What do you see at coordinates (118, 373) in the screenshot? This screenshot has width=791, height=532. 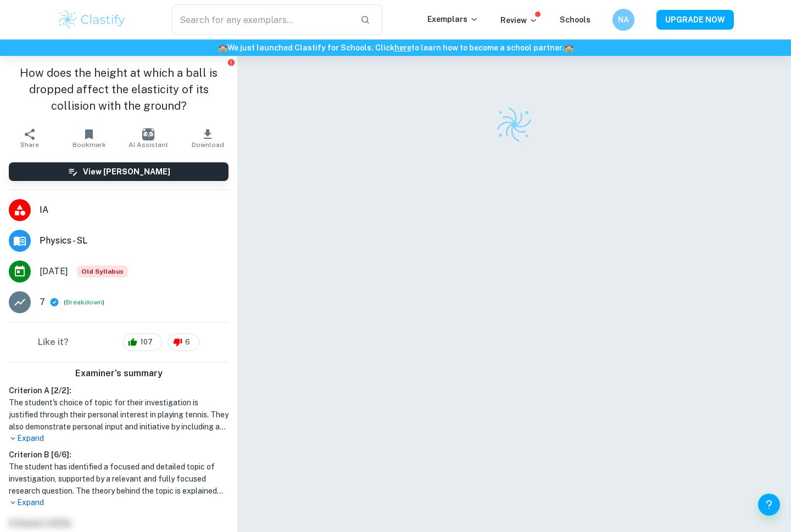 I see `h6: Examiner's summary` at bounding box center [118, 373].